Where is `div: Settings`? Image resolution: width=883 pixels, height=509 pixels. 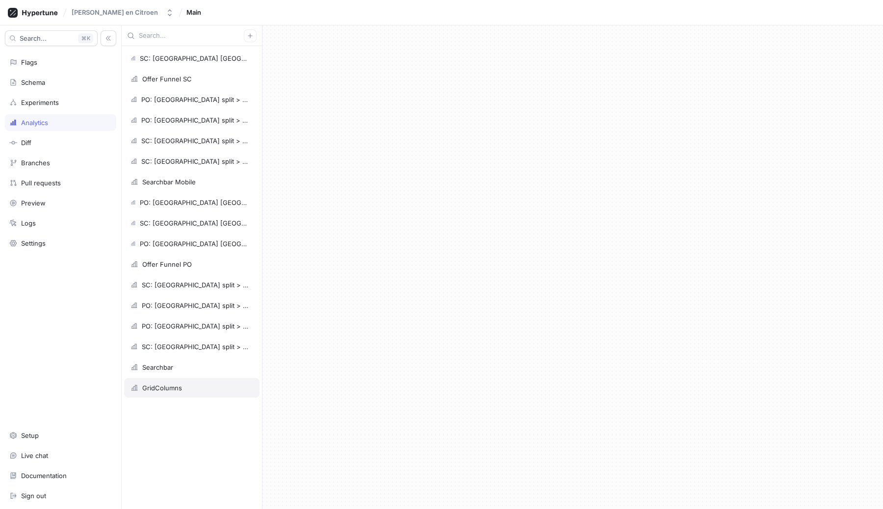
div: Settings is located at coordinates (33, 243).